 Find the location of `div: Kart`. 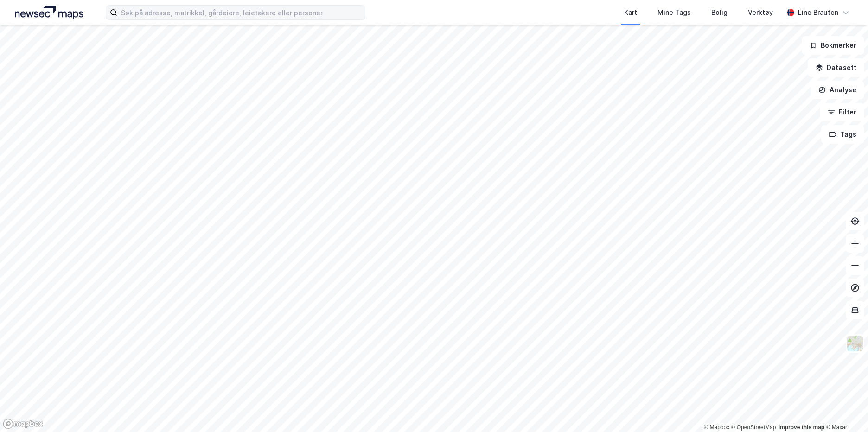

div: Kart is located at coordinates (631, 12).